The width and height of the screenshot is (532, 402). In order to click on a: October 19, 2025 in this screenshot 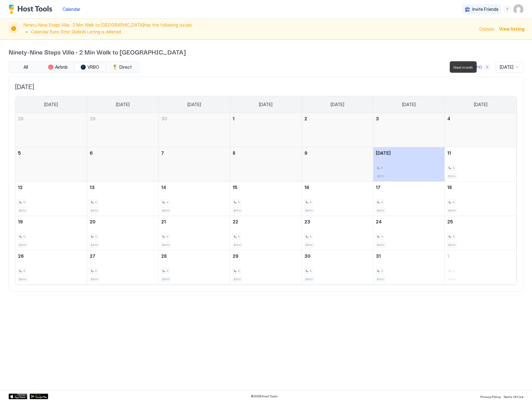, I will do `click(51, 222)`.